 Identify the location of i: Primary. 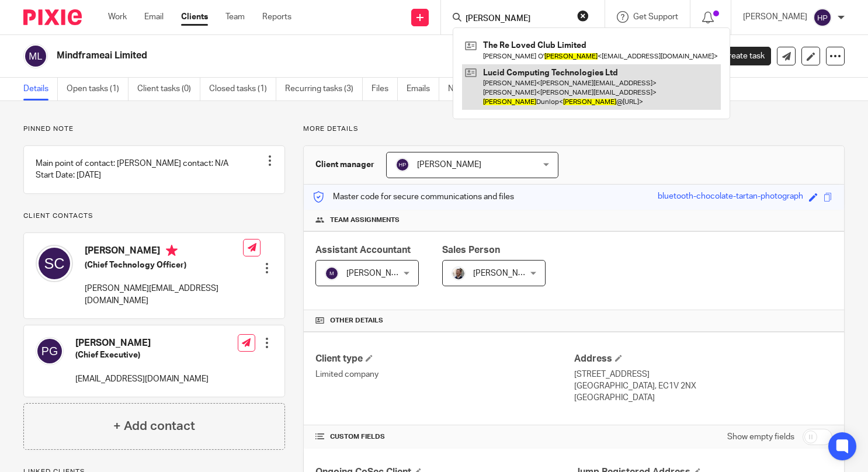
(172, 250).